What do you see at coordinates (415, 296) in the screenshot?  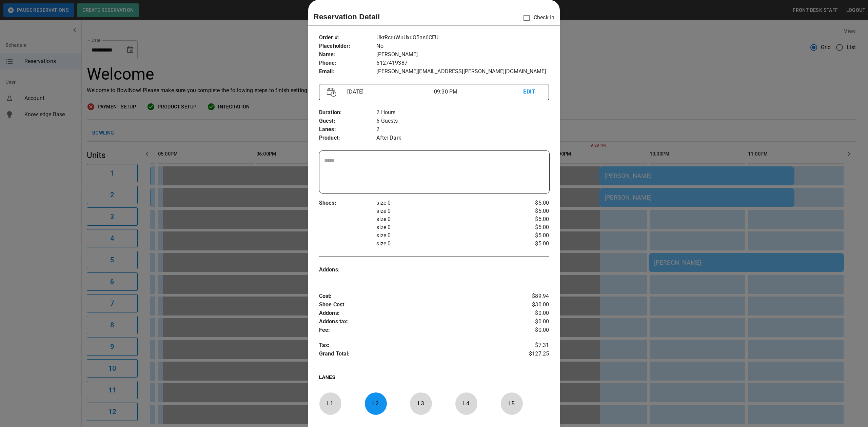 I see `p: Cost :` at bounding box center [415, 296].